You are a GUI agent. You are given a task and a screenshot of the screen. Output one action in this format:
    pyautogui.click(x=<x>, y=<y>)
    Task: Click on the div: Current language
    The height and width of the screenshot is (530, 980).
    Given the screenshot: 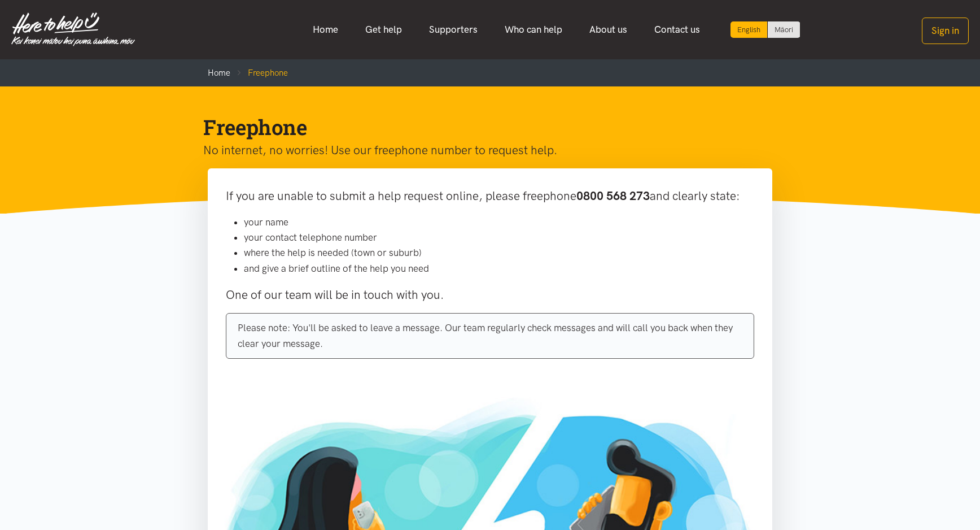 What is the action you would take?
    pyautogui.click(x=749, y=29)
    